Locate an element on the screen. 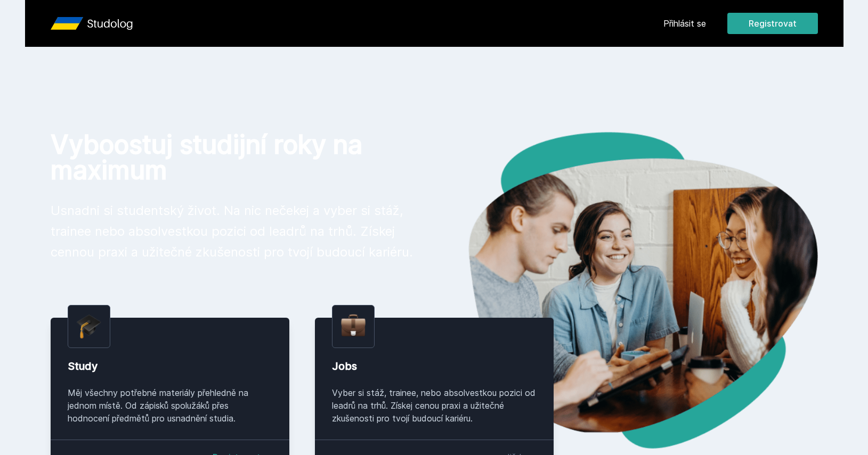 This screenshot has height=455, width=868. img: hero.png is located at coordinates (626, 290).